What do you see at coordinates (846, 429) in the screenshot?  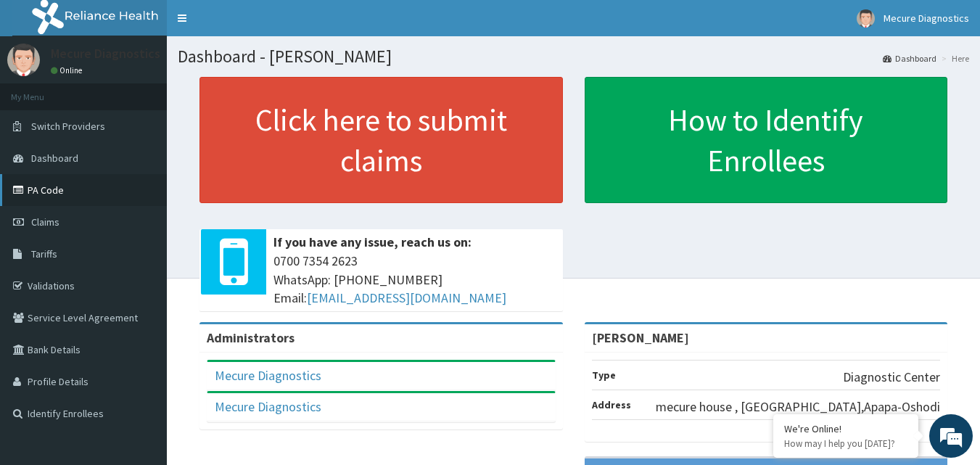 I see `div: We're Online!` at bounding box center [846, 429].